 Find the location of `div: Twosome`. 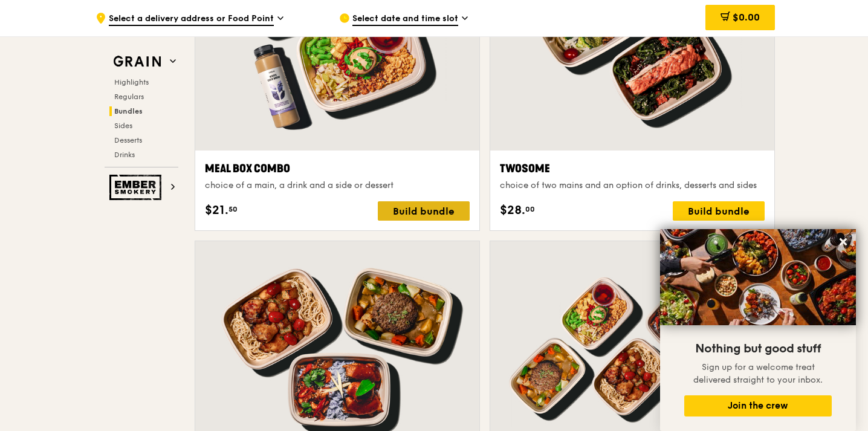

div: Twosome is located at coordinates (632, 169).